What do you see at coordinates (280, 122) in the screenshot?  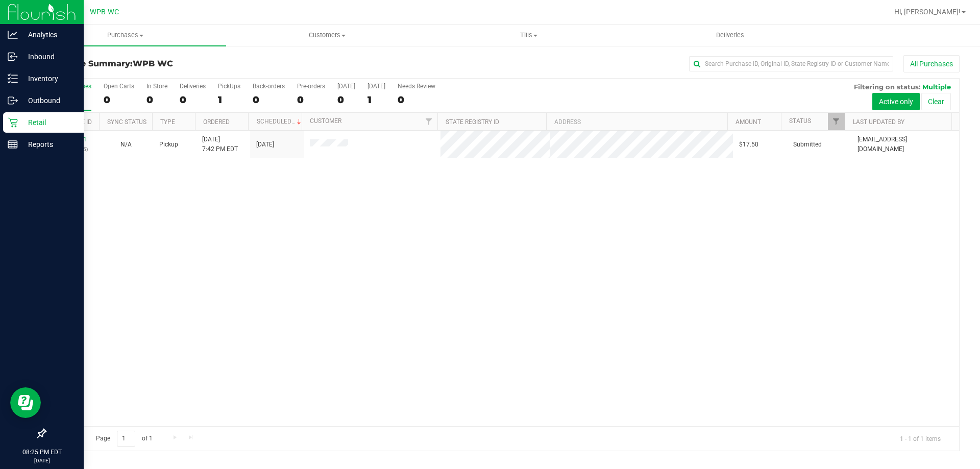 I see `a: Scheduled` at bounding box center [280, 122].